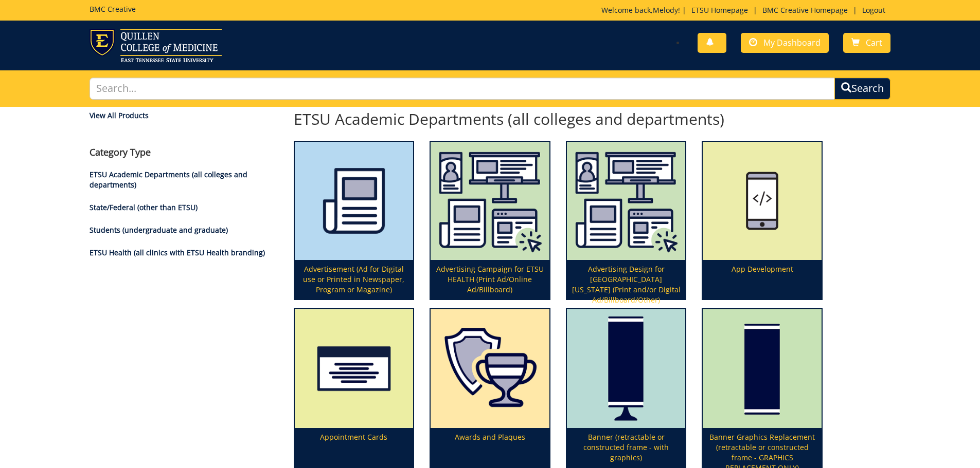 The width and height of the screenshot is (980, 468). I want to click on a: BMC Creative Homepage, so click(805, 10).